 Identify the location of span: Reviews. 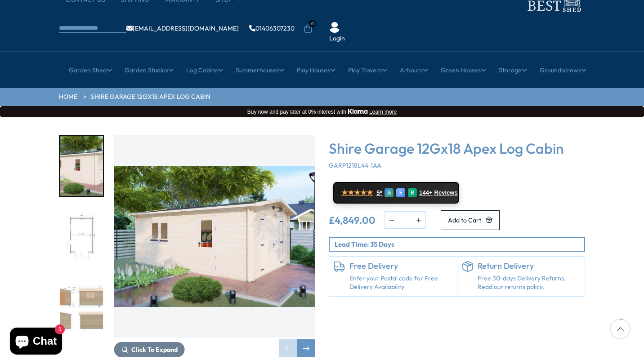
(446, 193).